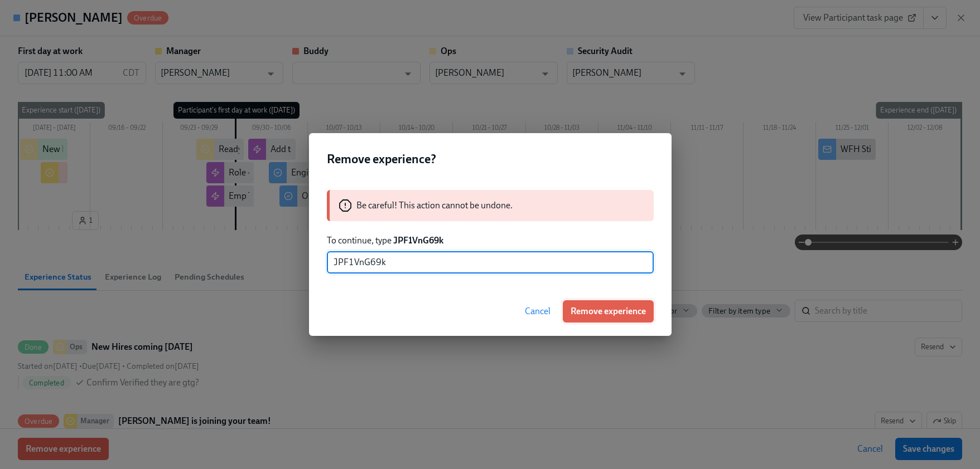  I want to click on button: Remove experience, so click(608, 311).